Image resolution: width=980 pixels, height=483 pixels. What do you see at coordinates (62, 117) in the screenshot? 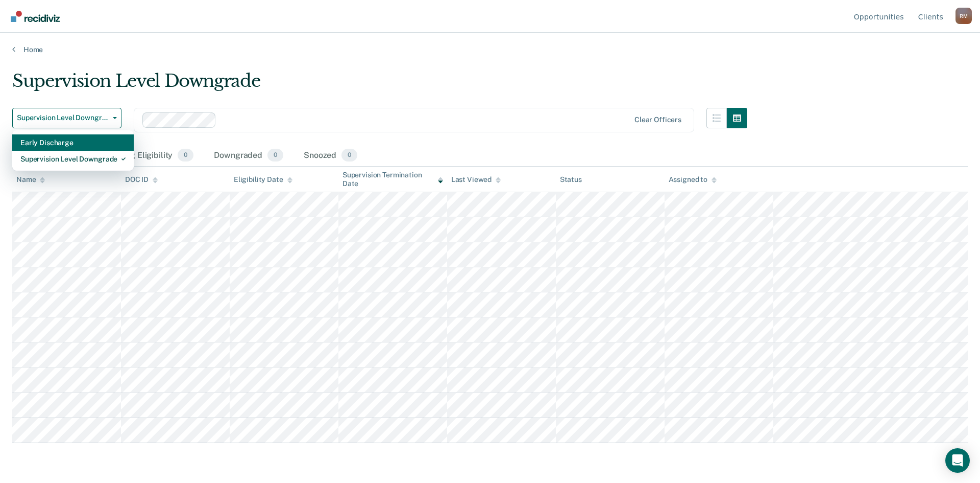
I see `span: Supervision Level Downgrade` at bounding box center [62, 117].